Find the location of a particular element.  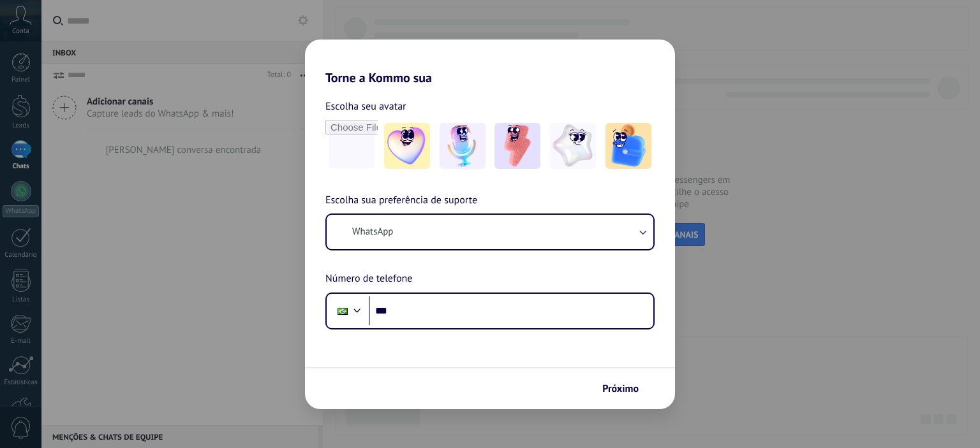

img: -3.jpeg is located at coordinates (517, 146).